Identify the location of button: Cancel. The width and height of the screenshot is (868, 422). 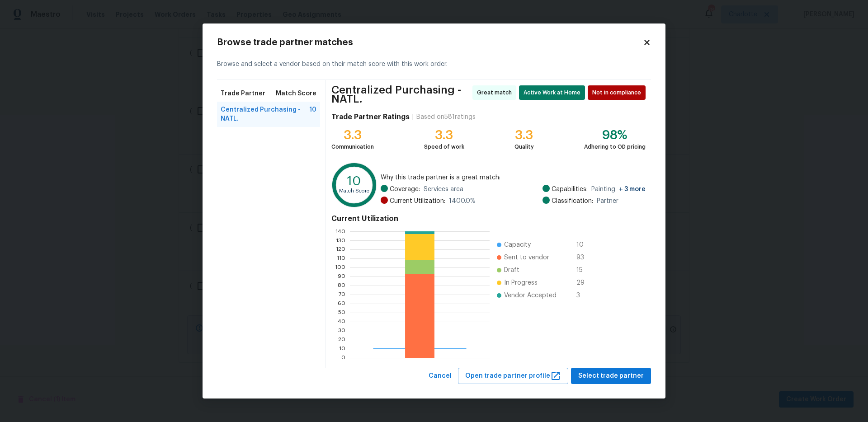
(440, 376).